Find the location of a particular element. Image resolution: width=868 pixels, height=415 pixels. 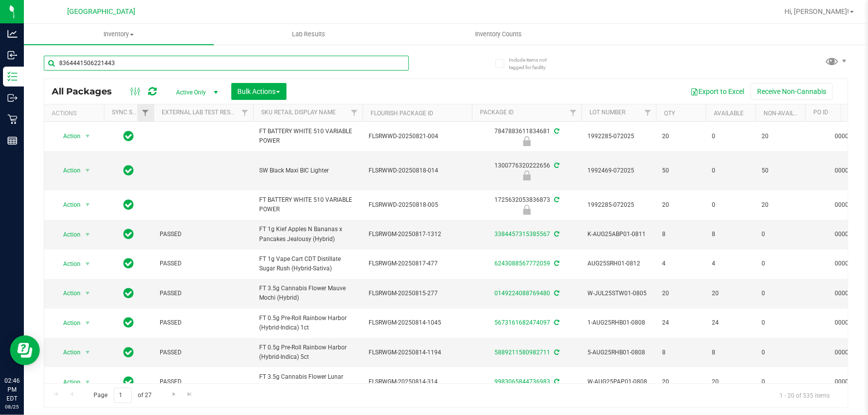

a: Inventory is located at coordinates (119, 34).